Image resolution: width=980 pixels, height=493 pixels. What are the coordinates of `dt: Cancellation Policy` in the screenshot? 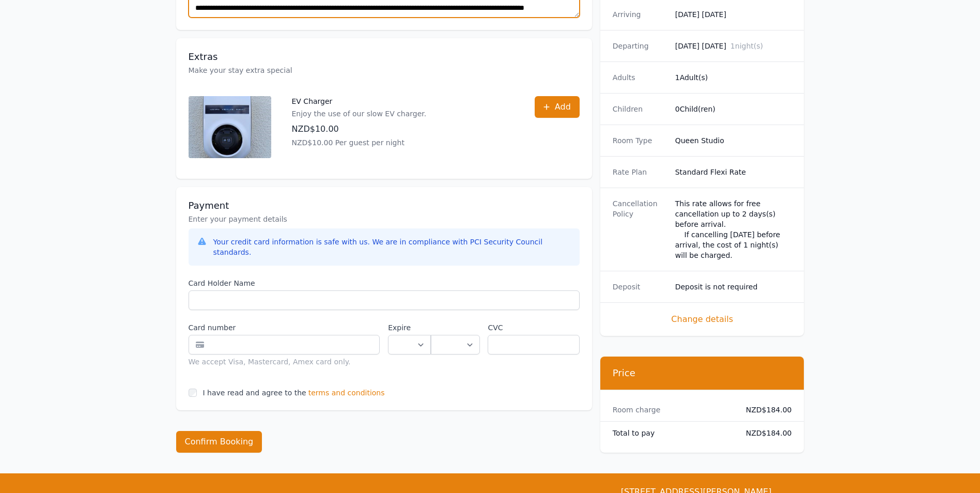 It's located at (639, 230).